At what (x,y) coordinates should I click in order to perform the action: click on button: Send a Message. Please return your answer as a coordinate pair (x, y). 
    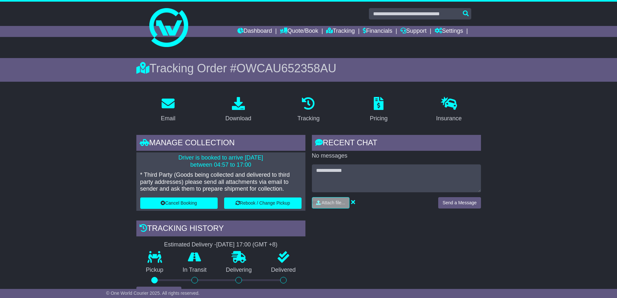
    Looking at the image, I should click on (459, 202).